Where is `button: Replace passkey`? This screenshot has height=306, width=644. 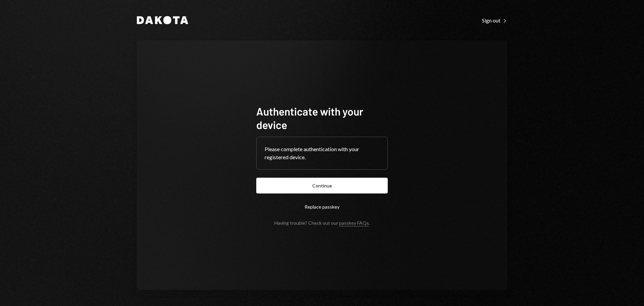 button: Replace passkey is located at coordinates (322, 207).